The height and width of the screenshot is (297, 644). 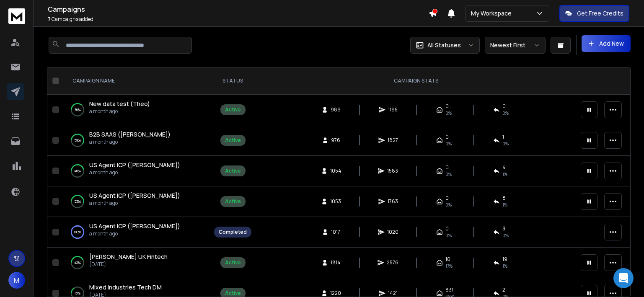 What do you see at coordinates (232, 232) in the screenshot?
I see `div: Completed` at bounding box center [232, 232].